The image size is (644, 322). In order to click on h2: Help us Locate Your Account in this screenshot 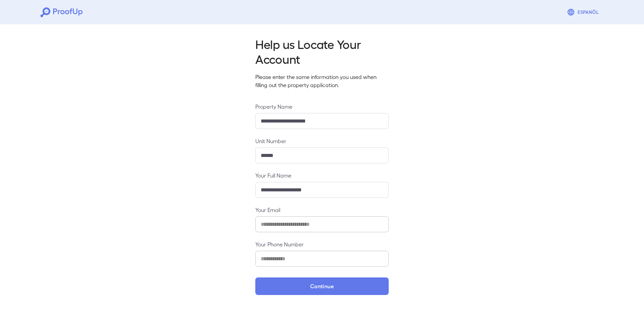, I will do `click(322, 51)`.